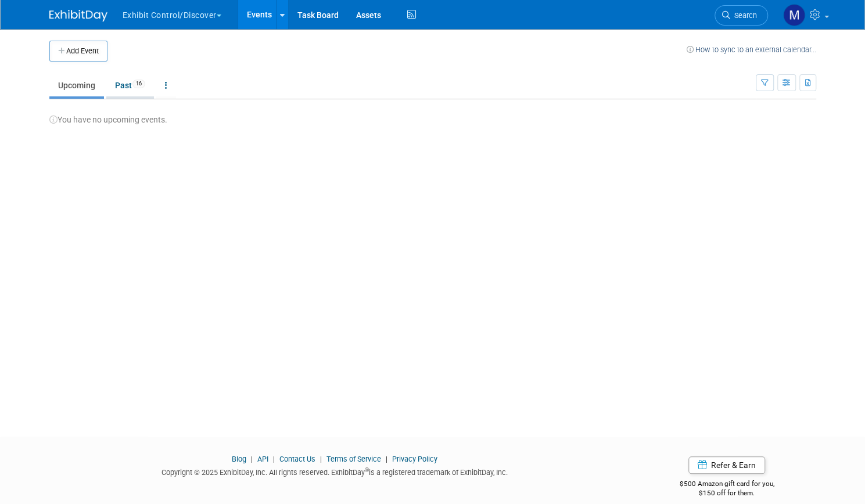  What do you see at coordinates (130, 86) in the screenshot?
I see `a: Past16` at bounding box center [130, 86].